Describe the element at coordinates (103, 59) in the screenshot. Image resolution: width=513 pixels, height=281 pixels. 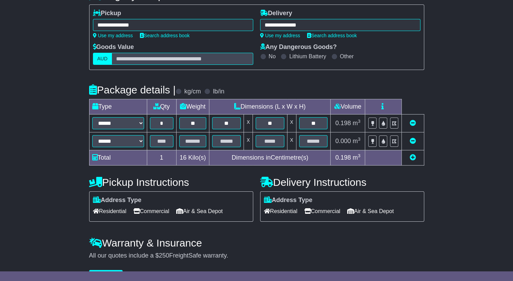
I see `label: AUD` at that location.